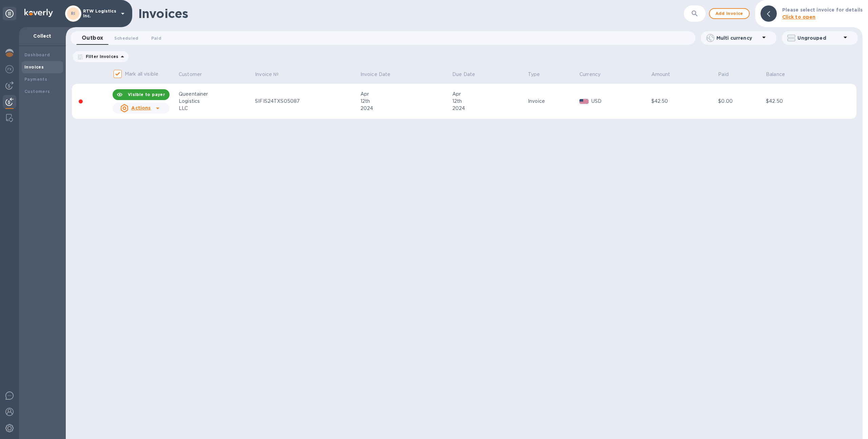 Image resolution: width=868 pixels, height=439 pixels. What do you see at coordinates (595, 74) in the screenshot?
I see `span: Currency` at bounding box center [595, 74].